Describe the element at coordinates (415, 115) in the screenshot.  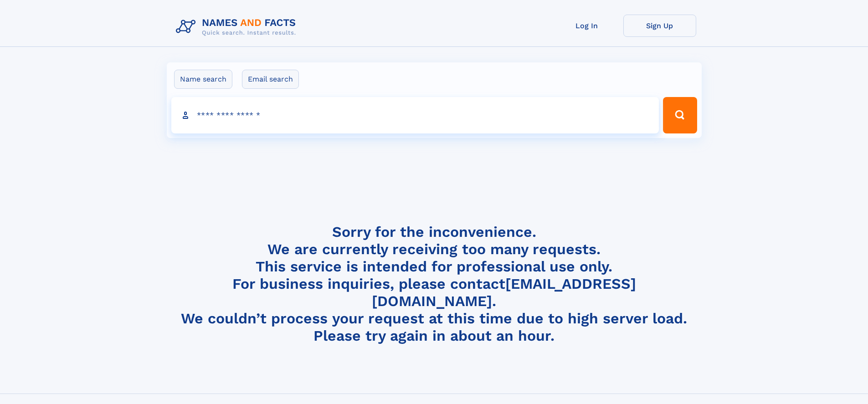
I see `input: search input` at that location.